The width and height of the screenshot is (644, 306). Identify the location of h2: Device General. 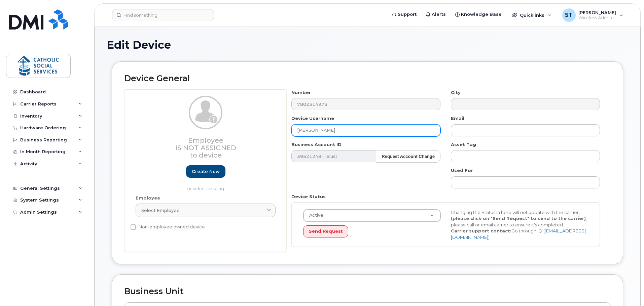
(367, 79).